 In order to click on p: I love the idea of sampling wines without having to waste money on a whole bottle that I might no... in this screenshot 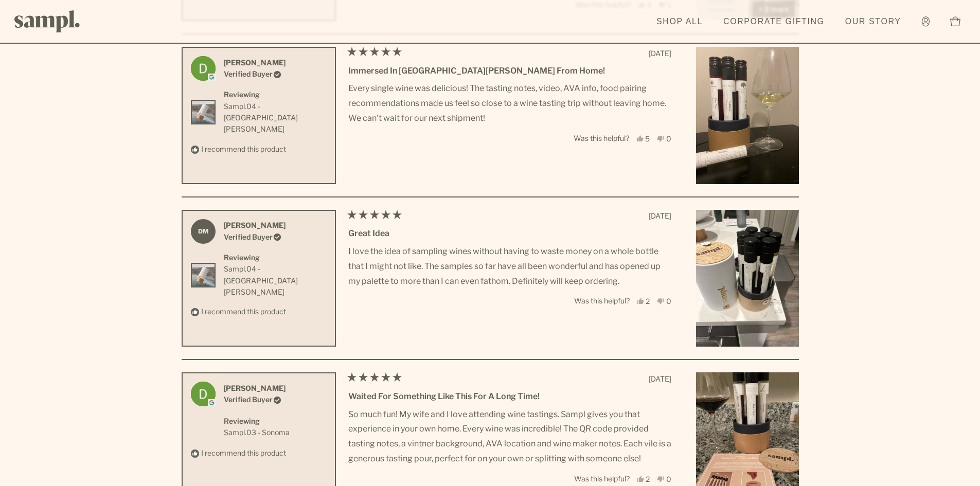, I will do `click(509, 267)`.